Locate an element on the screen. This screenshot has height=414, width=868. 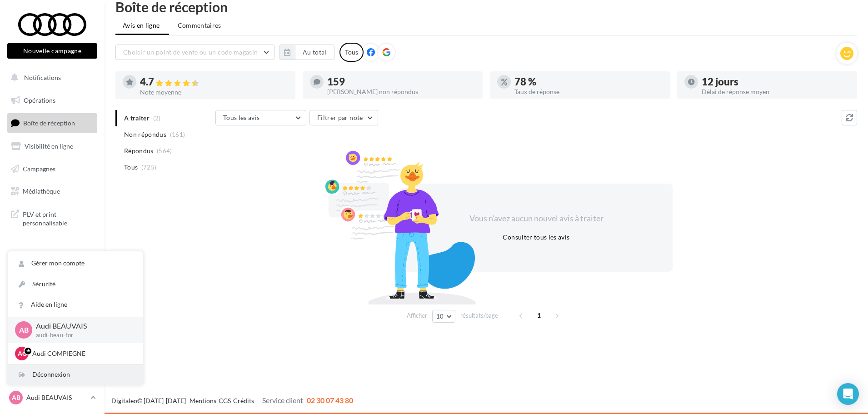
span: (161) is located at coordinates (178, 135).